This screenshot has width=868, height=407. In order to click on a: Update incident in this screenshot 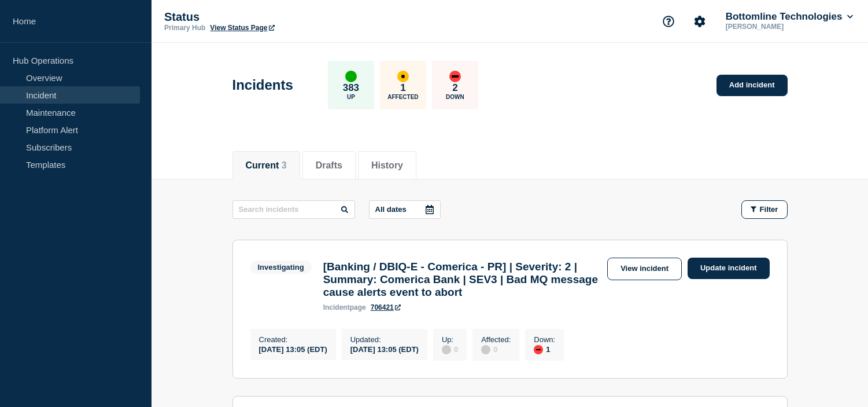, I will do `click(729, 268)`.